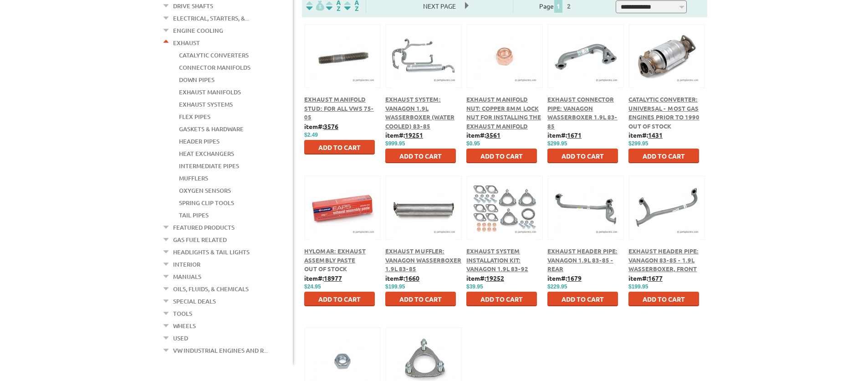 This screenshot has width=868, height=381. Describe the element at coordinates (215, 68) in the screenshot. I see `a: Connector Manifolds` at that location.